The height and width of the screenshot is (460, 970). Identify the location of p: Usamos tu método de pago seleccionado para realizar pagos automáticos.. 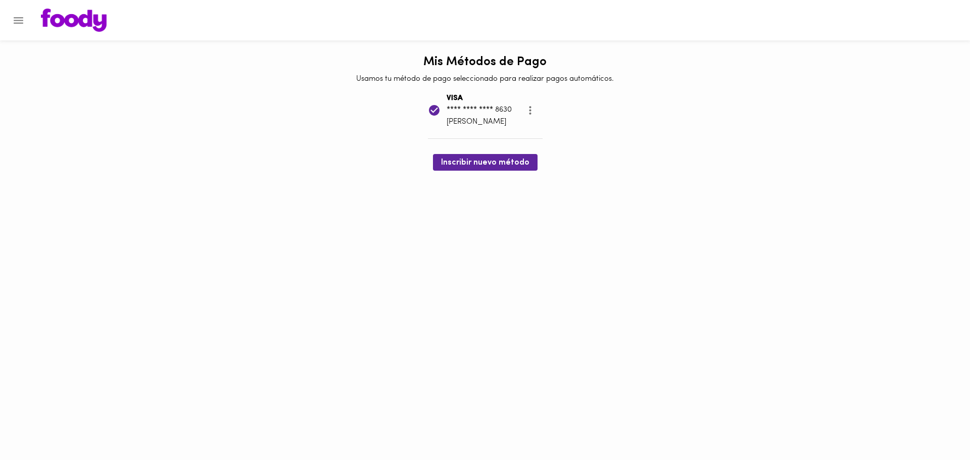
(485, 79).